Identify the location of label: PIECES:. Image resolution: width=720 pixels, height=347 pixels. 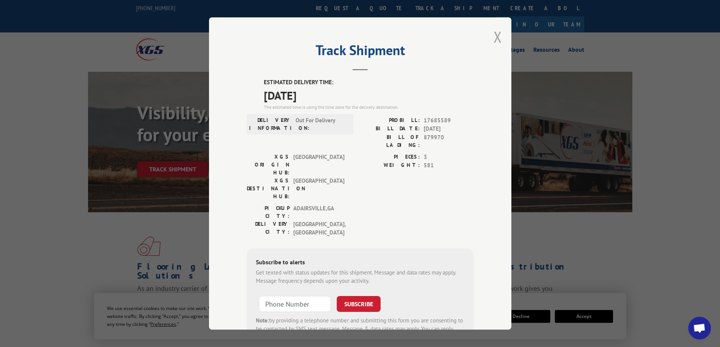
(390, 157).